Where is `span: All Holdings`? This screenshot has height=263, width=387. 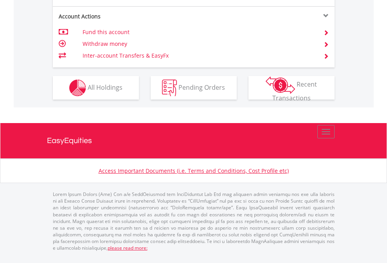 span: All Holdings is located at coordinates (105, 87).